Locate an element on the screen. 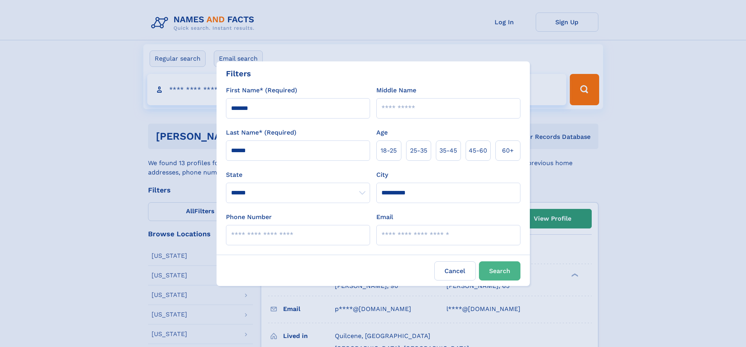 This screenshot has height=347, width=746. span: 18‑25 is located at coordinates (388, 151).